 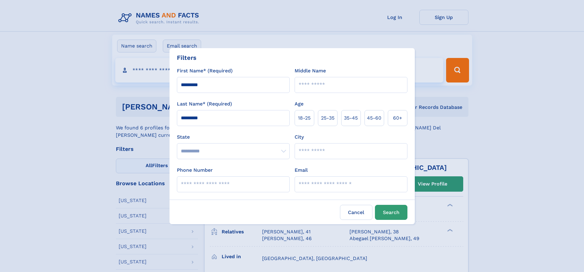 I want to click on label: Phone Number, so click(x=195, y=170).